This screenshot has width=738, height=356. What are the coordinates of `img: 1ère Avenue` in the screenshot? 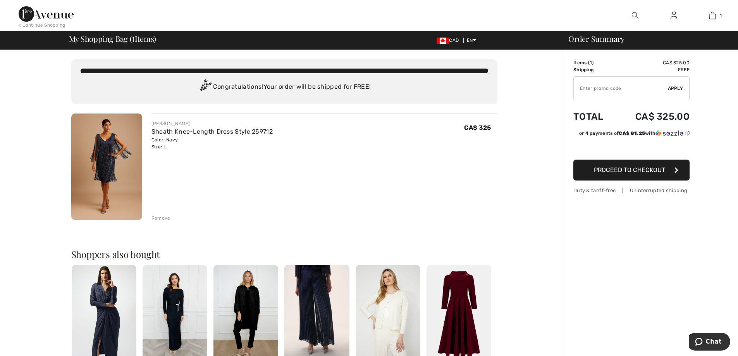 It's located at (46, 14).